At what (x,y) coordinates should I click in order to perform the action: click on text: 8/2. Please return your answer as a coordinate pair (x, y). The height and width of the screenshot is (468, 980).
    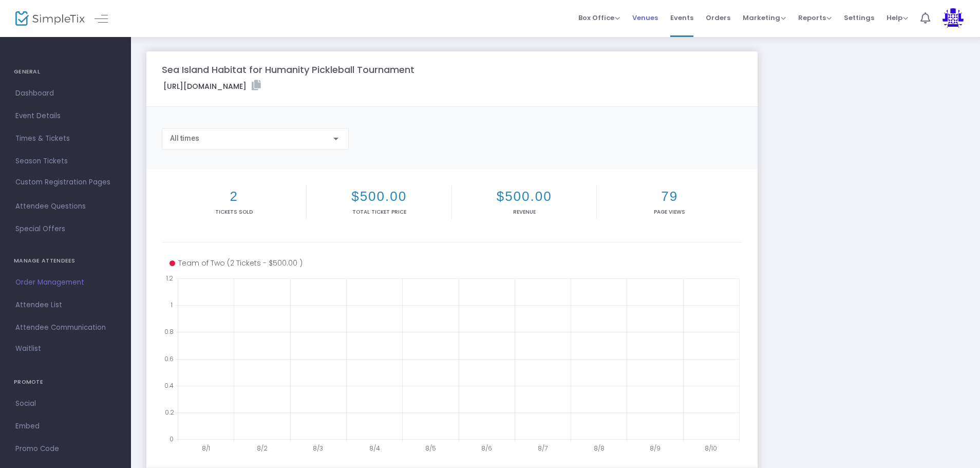
    Looking at the image, I should click on (261, 447).